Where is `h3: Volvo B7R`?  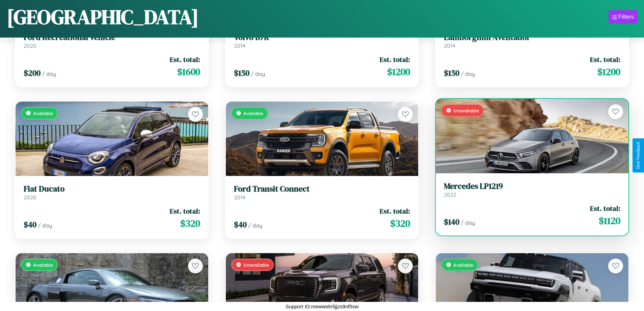
h3: Volvo B7R is located at coordinates (322, 37).